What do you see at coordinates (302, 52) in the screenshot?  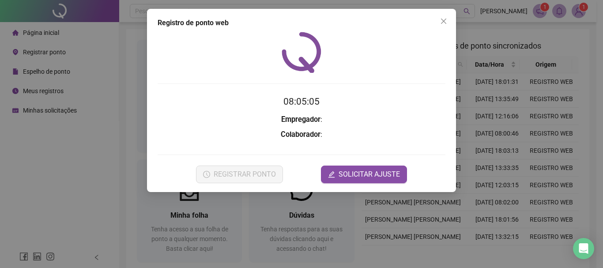 I see `img: QRPoint` at bounding box center [302, 52].